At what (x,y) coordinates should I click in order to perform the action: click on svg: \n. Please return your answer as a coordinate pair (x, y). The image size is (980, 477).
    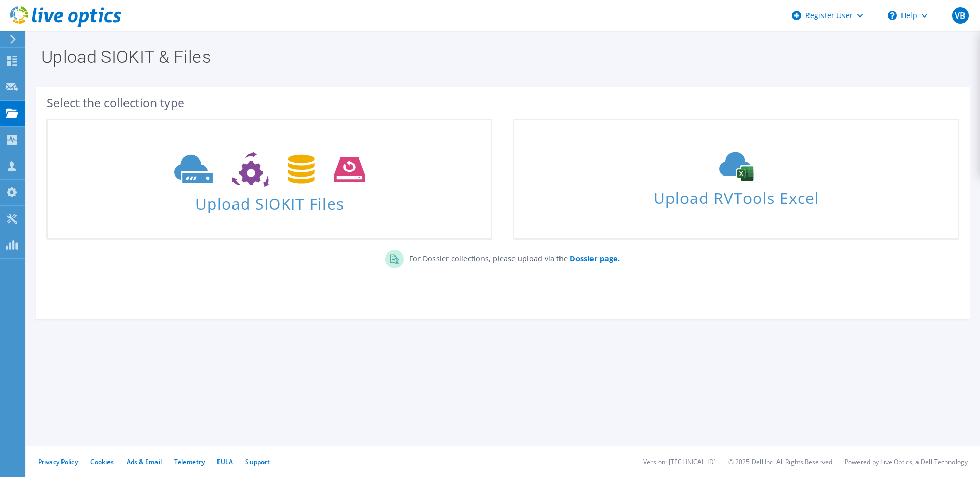
    Looking at the image, I should click on (892, 16).